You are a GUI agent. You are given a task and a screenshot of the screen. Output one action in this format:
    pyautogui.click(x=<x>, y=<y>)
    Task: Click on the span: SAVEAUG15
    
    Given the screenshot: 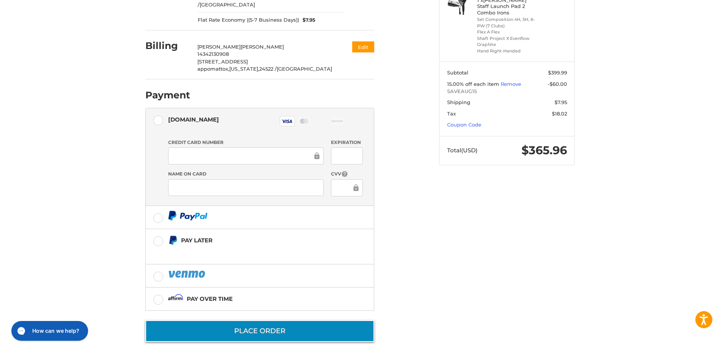 What is the action you would take?
    pyautogui.click(x=507, y=92)
    